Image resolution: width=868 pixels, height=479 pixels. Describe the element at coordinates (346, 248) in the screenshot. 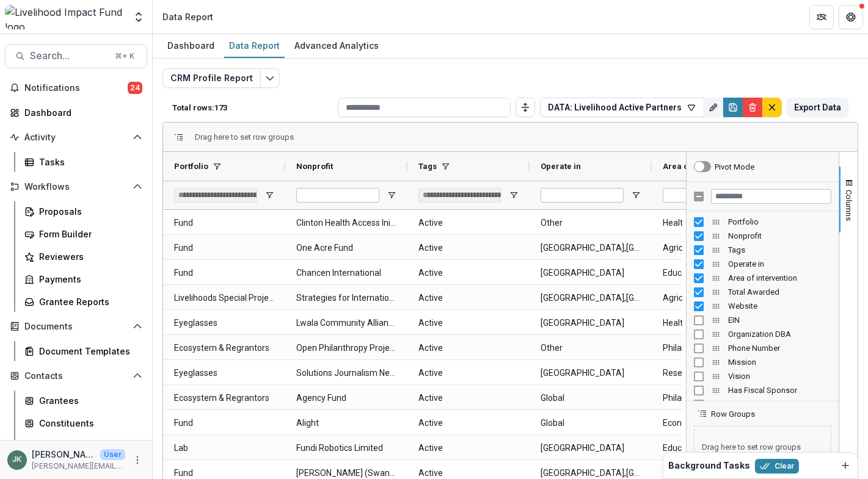

I see `span: One Acre Fund` at that location.